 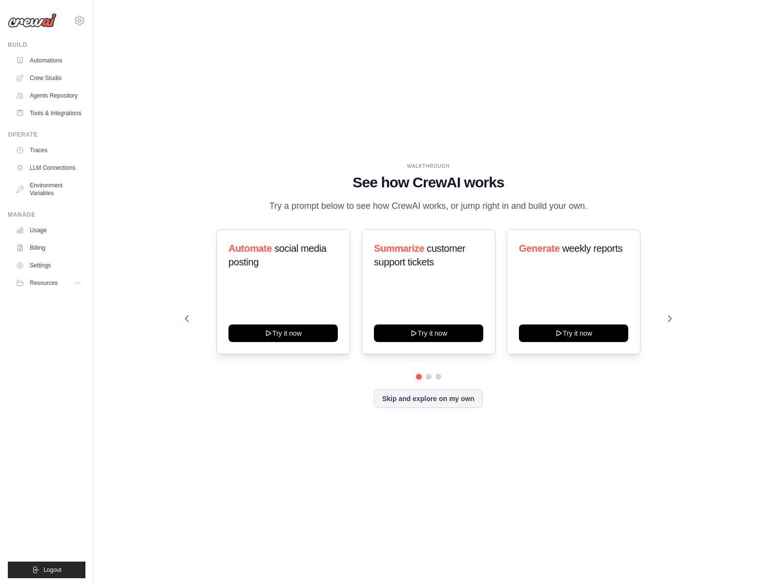 What do you see at coordinates (48, 168) in the screenshot?
I see `a: LLM Connections` at bounding box center [48, 168].